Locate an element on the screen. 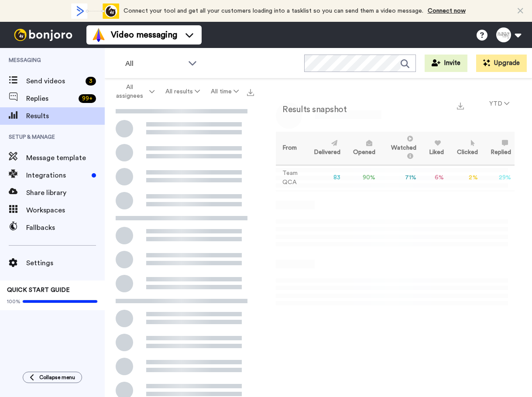  td: 71 % is located at coordinates (400, 178).